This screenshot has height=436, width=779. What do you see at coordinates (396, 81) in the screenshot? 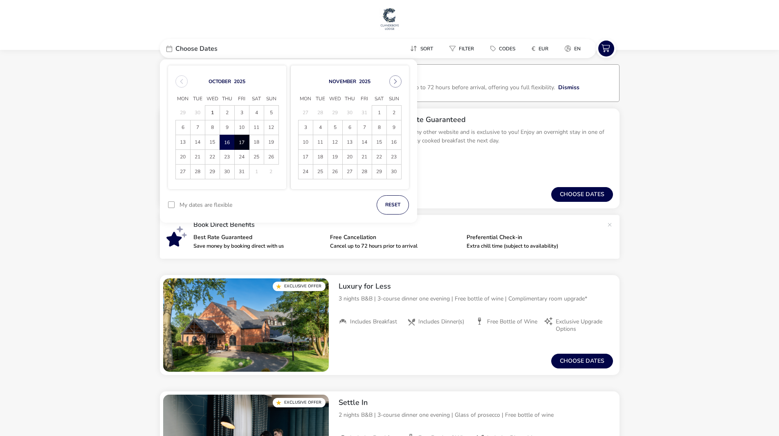
I see `button: Next Month` at bounding box center [396, 81].